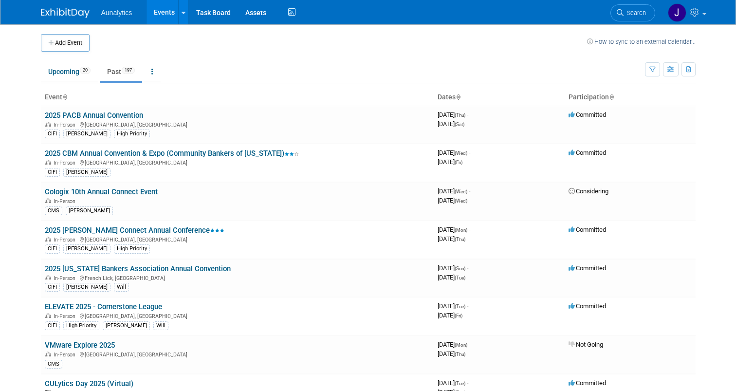  Describe the element at coordinates (611, 97) in the screenshot. I see `a: Sort by Participation Type` at that location.